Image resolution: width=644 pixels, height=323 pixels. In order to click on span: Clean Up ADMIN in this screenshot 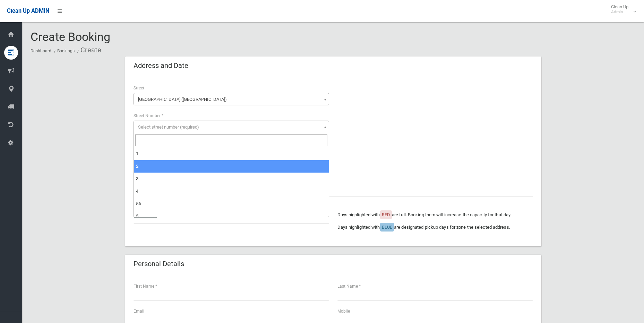, I will do `click(28, 10)`.